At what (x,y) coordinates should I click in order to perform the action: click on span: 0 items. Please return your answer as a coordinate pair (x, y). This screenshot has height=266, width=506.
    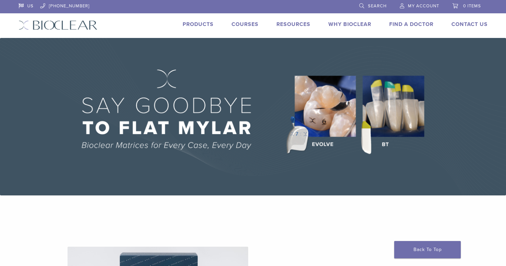
    Looking at the image, I should click on (472, 6).